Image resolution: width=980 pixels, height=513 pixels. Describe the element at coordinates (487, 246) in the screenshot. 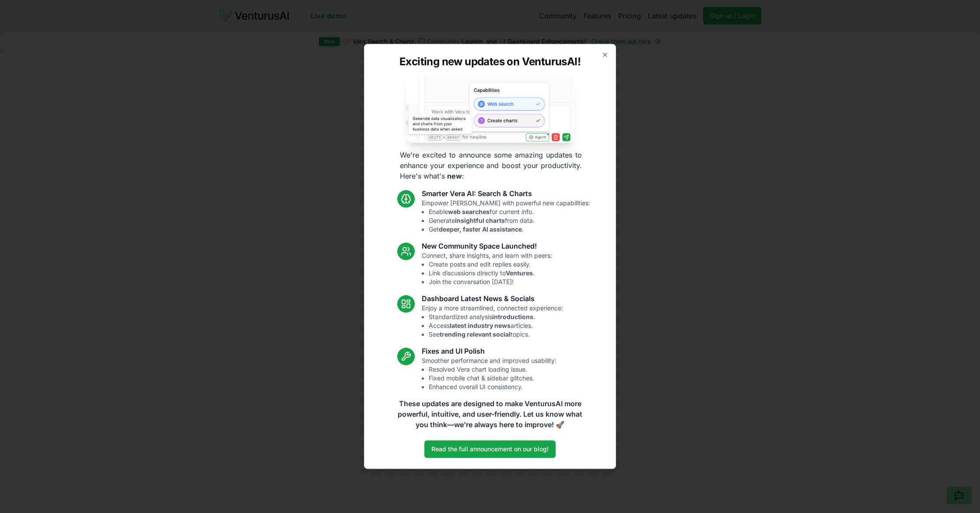

I see `h3: New Community Space Launched!` at that location.